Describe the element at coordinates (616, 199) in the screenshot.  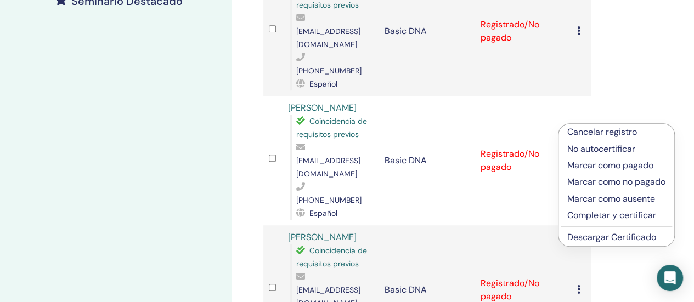
I see `p: Marcar como ausente` at that location.